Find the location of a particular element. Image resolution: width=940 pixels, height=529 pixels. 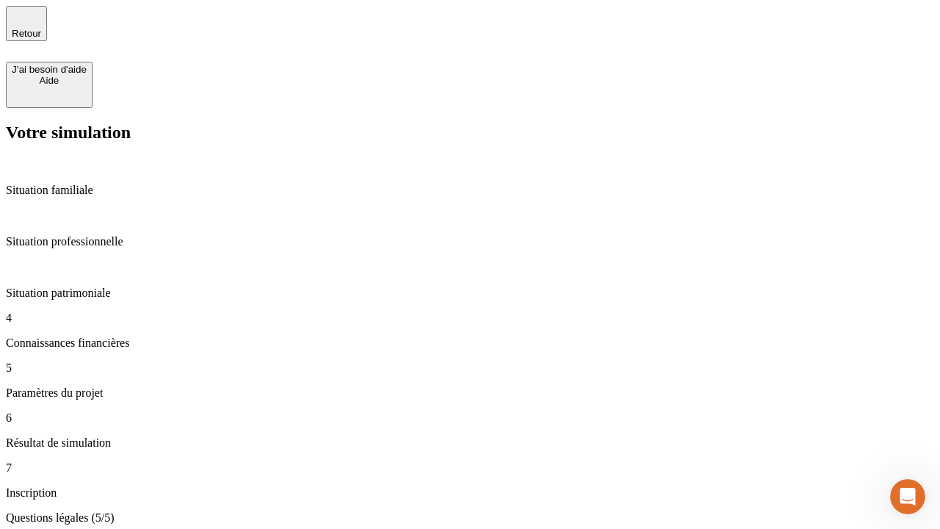

p: 4 is located at coordinates (470, 318).